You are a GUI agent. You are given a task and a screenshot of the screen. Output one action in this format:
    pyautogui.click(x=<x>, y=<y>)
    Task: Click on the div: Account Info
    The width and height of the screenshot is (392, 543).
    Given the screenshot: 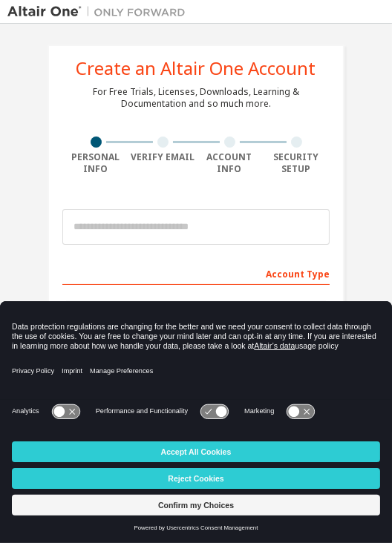 What is the action you would take?
    pyautogui.click(x=230, y=163)
    